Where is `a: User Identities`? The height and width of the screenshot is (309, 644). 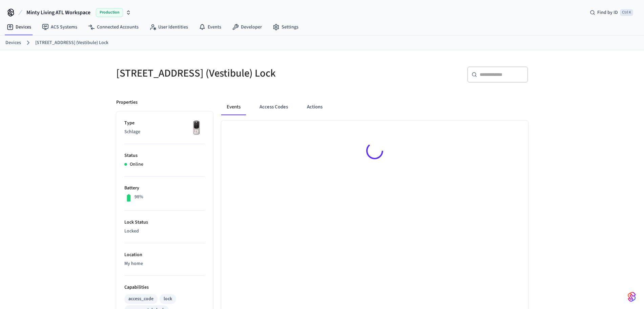
a: User Identities is located at coordinates (169, 27).